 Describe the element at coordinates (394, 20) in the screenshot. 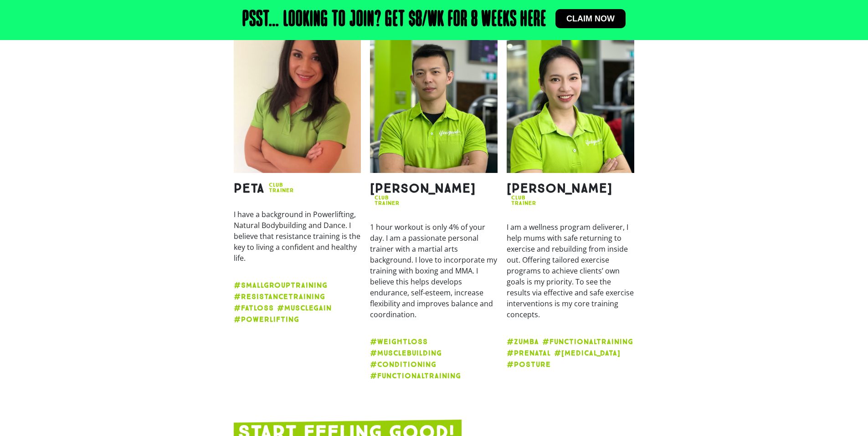

I see `h2: Psst… Looking to join? Get $8/wk for 8 weeks here` at that location.